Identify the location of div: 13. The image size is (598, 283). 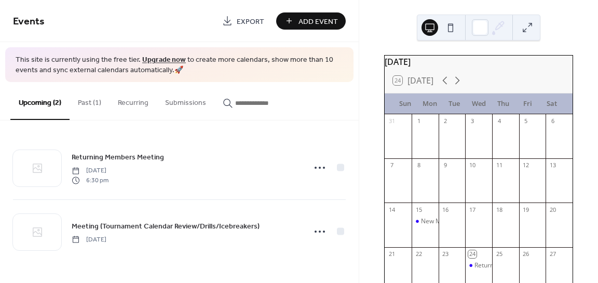
(552, 165).